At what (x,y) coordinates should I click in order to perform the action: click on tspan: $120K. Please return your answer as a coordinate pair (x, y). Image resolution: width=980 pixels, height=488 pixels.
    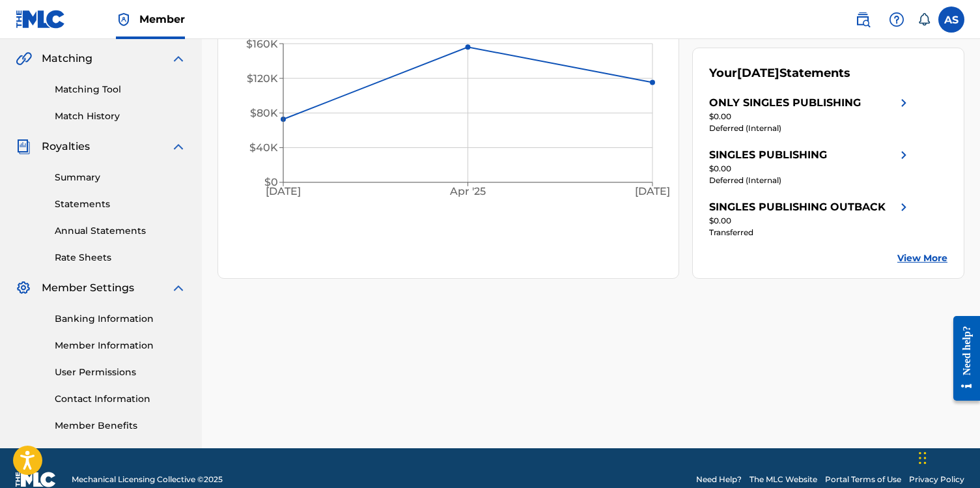
    Looking at the image, I should click on (262, 78).